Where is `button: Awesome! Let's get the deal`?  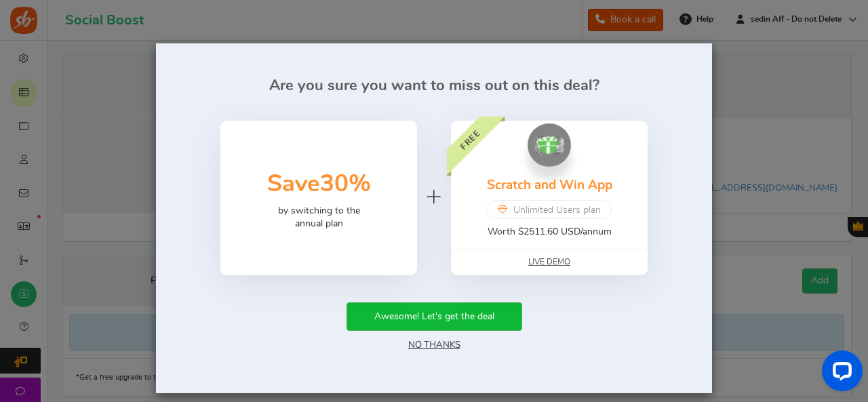 button: Awesome! Let's get the deal is located at coordinates (434, 316).